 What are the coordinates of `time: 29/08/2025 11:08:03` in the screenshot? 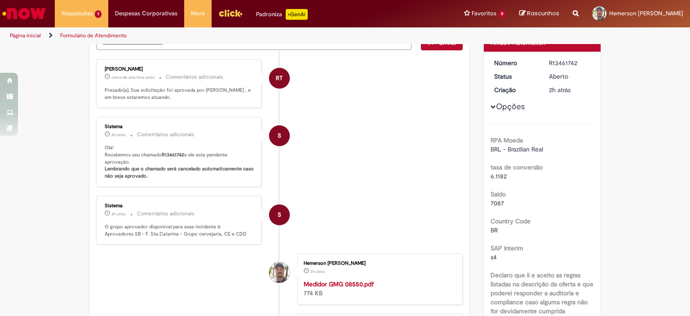 It's located at (560, 90).